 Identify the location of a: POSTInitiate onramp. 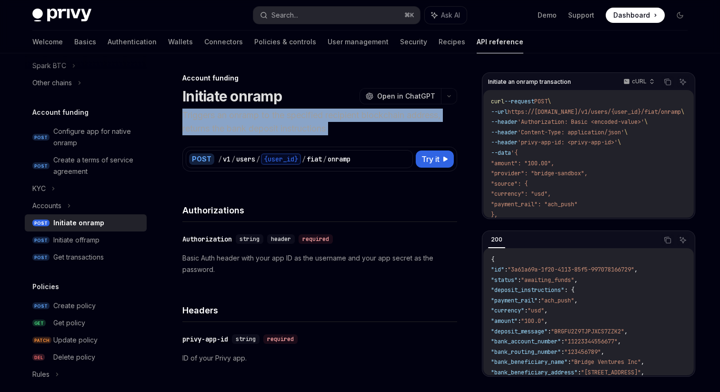
(86, 223).